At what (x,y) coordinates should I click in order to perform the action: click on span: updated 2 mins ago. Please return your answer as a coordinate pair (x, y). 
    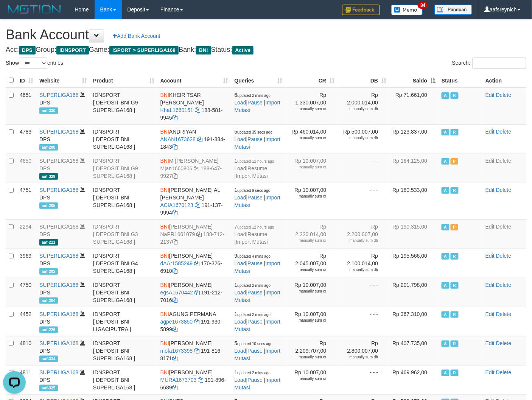
    Looking at the image, I should click on (254, 285).